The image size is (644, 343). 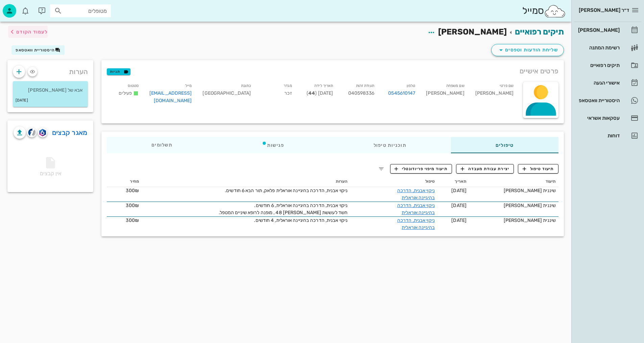 I want to click on th: הערות, so click(x=246, y=182).